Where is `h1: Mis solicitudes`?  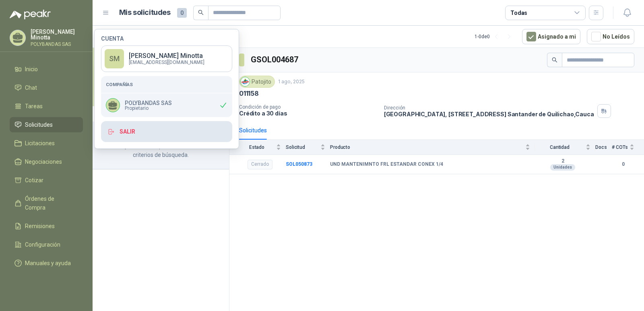 h1: Mis solicitudes is located at coordinates (145, 12).